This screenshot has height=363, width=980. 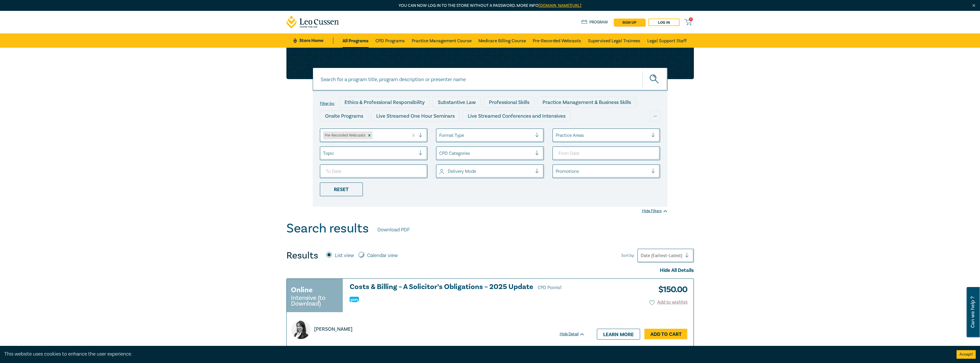 What do you see at coordinates (369, 135) in the screenshot?
I see `div: Remove Pre-Recorded Webcasts` at bounding box center [369, 135].